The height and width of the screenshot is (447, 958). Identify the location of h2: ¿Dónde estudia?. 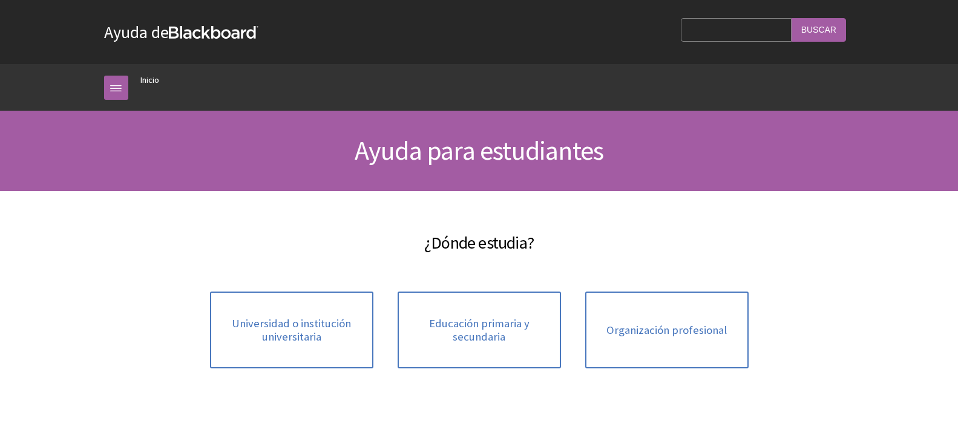
(479, 235).